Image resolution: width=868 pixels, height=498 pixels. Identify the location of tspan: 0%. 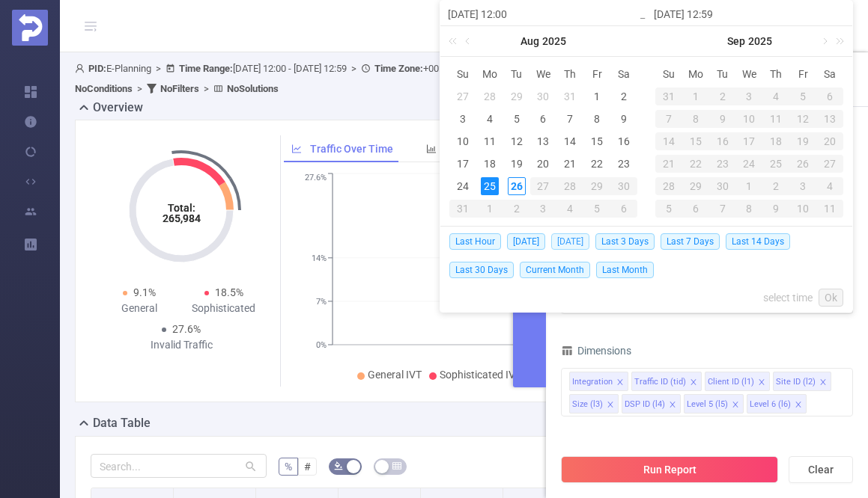
(321, 345).